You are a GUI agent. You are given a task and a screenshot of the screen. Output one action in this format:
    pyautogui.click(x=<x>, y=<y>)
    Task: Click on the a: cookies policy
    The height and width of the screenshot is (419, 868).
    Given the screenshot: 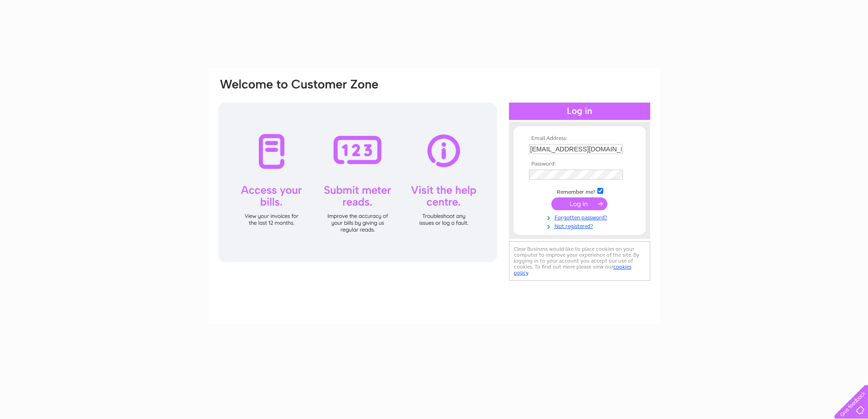 What is the action you would take?
    pyautogui.click(x=573, y=269)
    